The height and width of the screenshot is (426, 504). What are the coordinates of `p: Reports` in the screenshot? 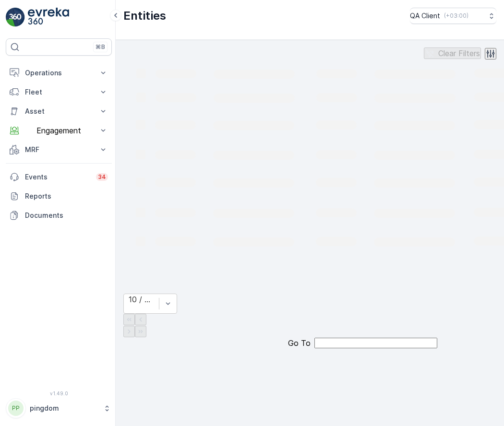 It's located at (66, 196).